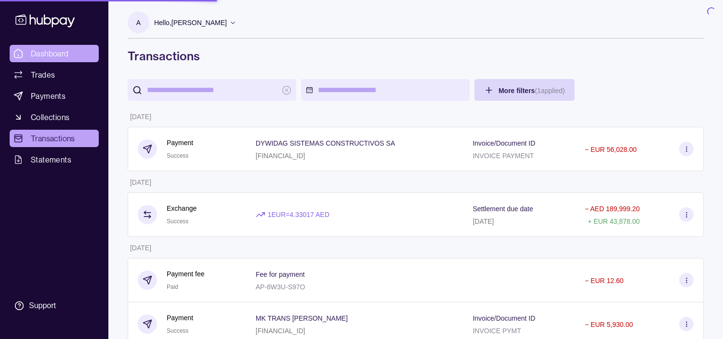 The width and height of the screenshot is (723, 339). I want to click on span: Paid, so click(173, 287).